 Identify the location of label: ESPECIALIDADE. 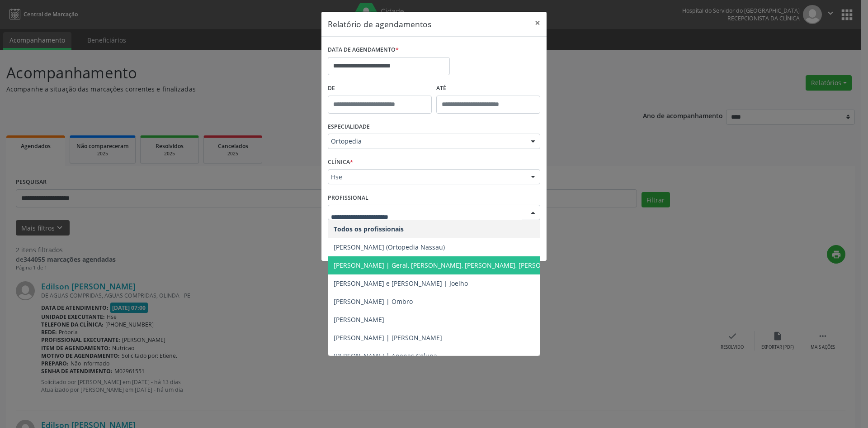
(349, 127).